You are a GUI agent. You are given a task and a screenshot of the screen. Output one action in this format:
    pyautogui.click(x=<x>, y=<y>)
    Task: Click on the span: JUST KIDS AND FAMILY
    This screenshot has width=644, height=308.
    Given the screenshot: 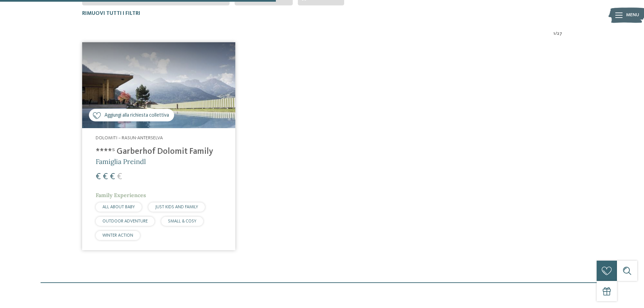 What is the action you would take?
    pyautogui.click(x=176, y=207)
    